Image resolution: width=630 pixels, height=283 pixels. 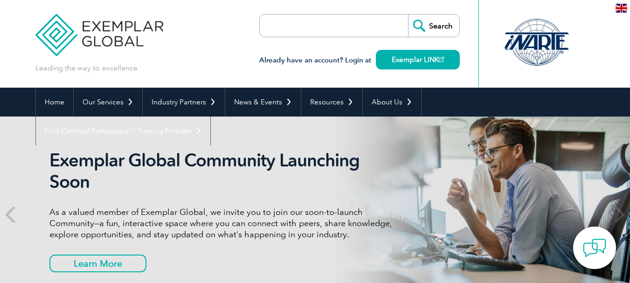 I want to click on a: Our Services, so click(x=108, y=102).